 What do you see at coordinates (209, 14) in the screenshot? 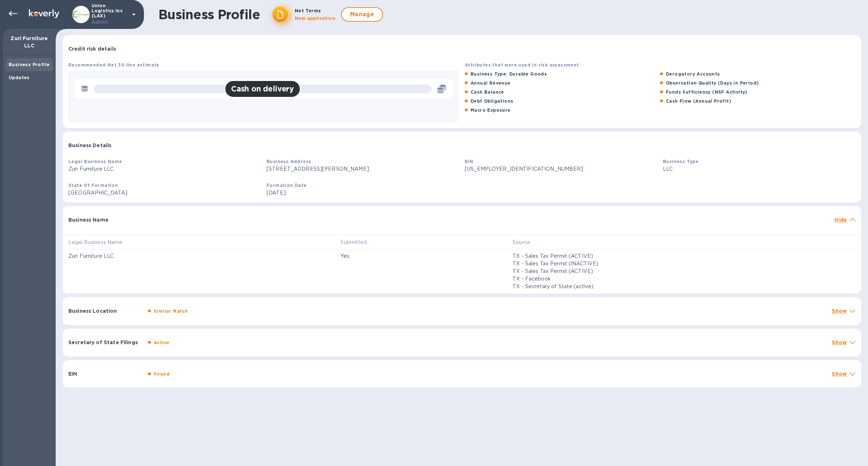
I see `h1: Business Profile` at bounding box center [209, 14].